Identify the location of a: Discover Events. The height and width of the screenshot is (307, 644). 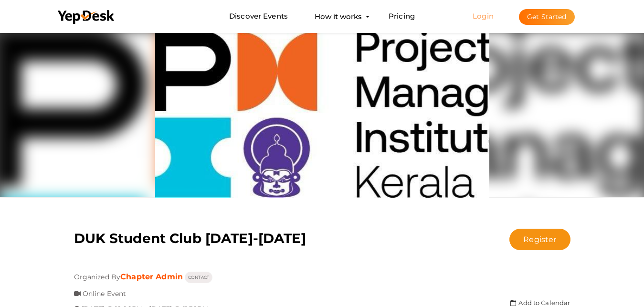
(258, 16).